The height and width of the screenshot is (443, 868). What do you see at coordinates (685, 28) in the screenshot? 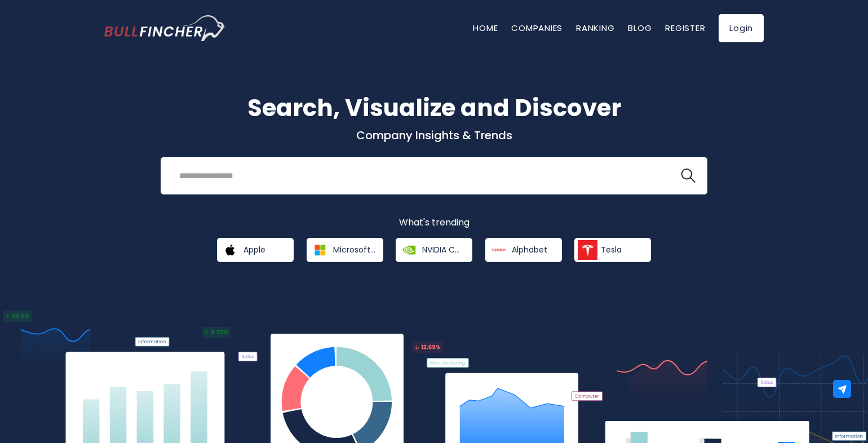
I see `a: Register` at bounding box center [685, 28].